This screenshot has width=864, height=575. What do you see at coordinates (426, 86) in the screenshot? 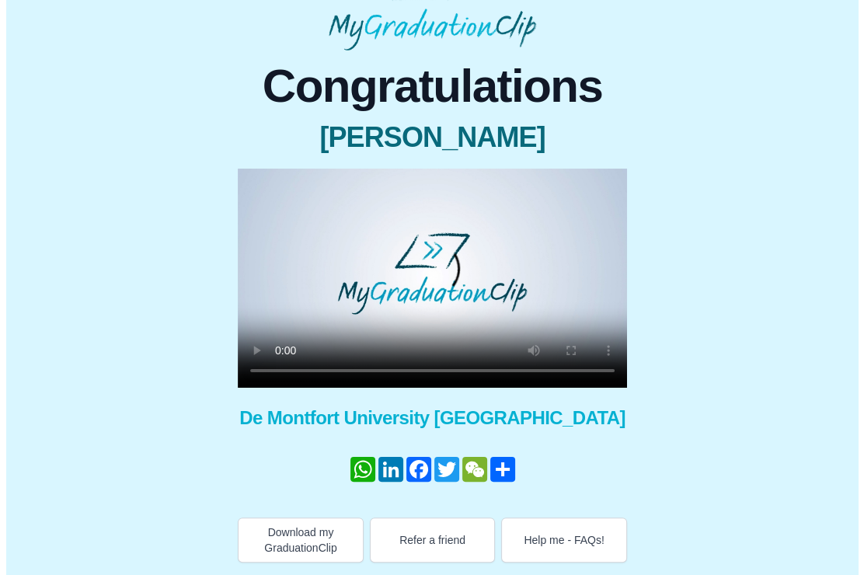
I see `span: Congratulations` at bounding box center [426, 86].